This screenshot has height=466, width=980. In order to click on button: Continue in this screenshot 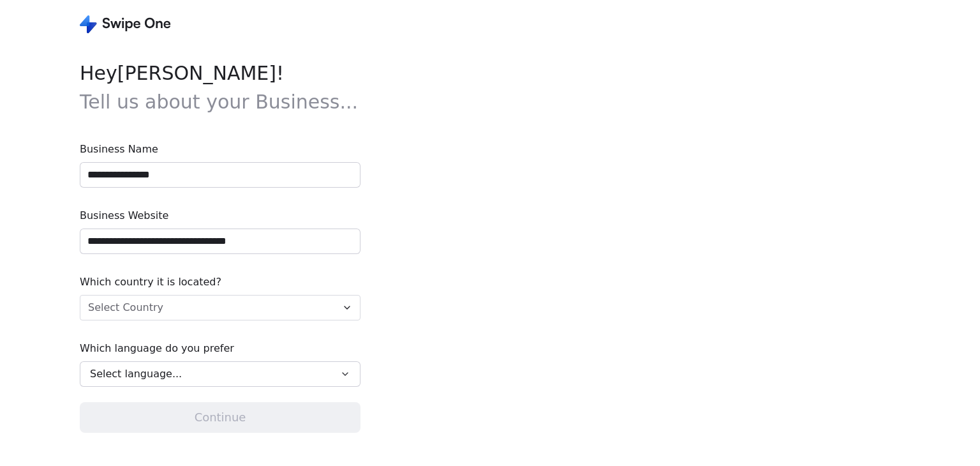, I will do `click(221, 418)`.